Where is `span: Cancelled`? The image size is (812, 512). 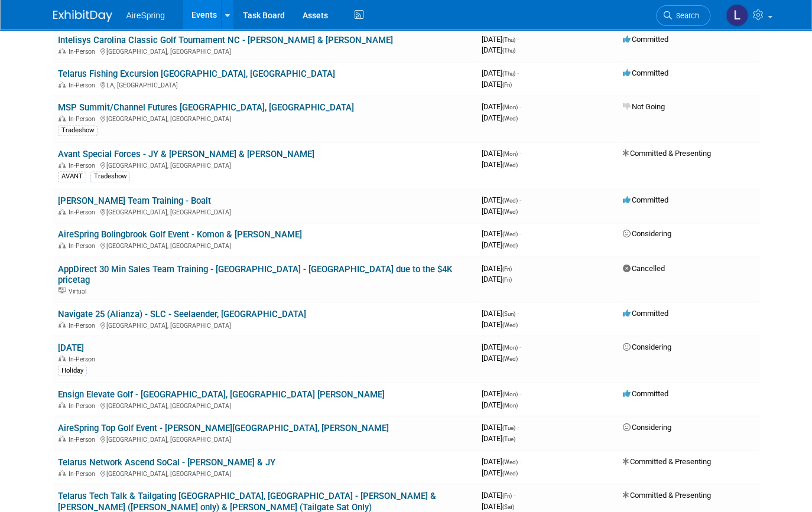
span: Cancelled is located at coordinates (644, 268).